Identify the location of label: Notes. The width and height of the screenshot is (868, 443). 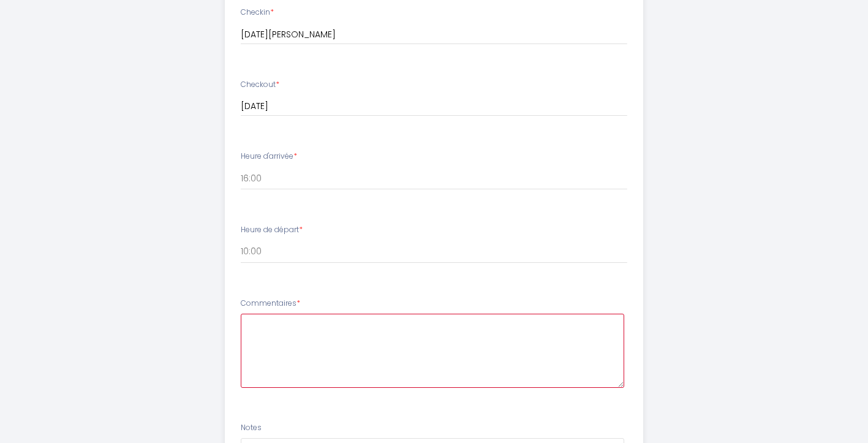
(251, 427).